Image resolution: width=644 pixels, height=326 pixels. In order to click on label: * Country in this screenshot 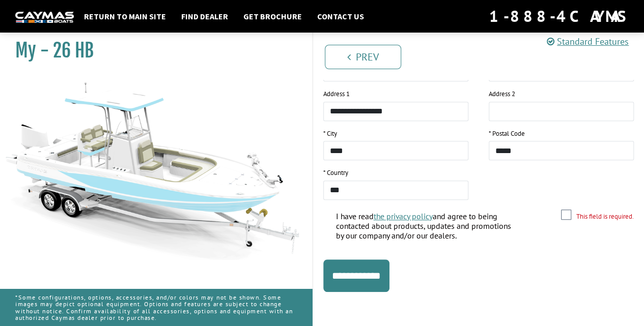, I will do `click(336, 173)`.